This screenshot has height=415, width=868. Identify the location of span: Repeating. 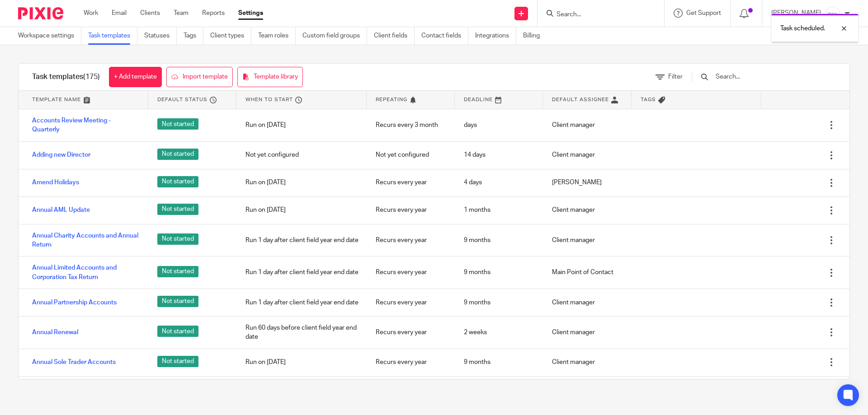
(392, 99).